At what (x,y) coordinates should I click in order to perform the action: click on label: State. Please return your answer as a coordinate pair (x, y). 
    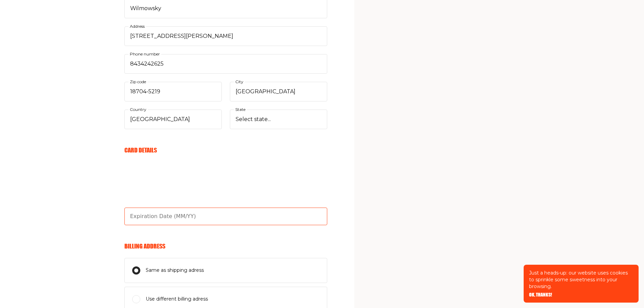
    Looking at the image, I should click on (241, 110).